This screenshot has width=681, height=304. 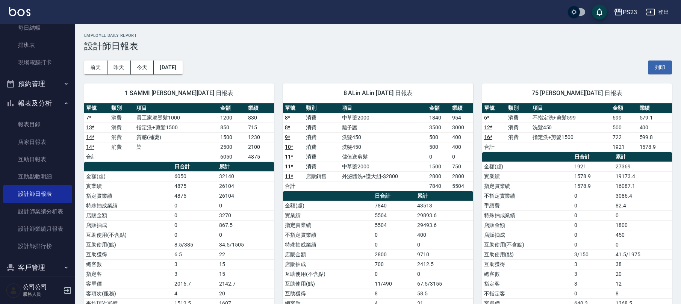 I want to click on td: 質感(補燙), so click(x=176, y=137).